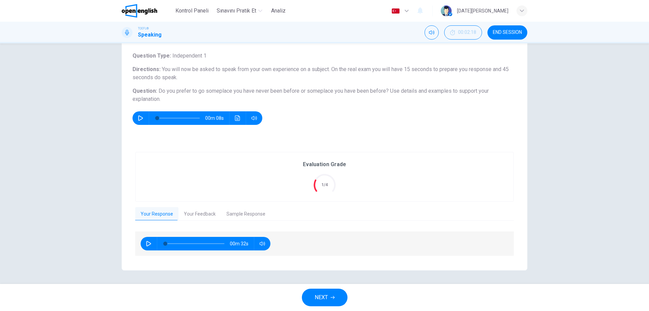 This screenshot has width=649, height=311. Describe the element at coordinates (274, 91) in the screenshot. I see `span: Do you prefer to go someplace you have never been before or someplace you have been before?` at that location.